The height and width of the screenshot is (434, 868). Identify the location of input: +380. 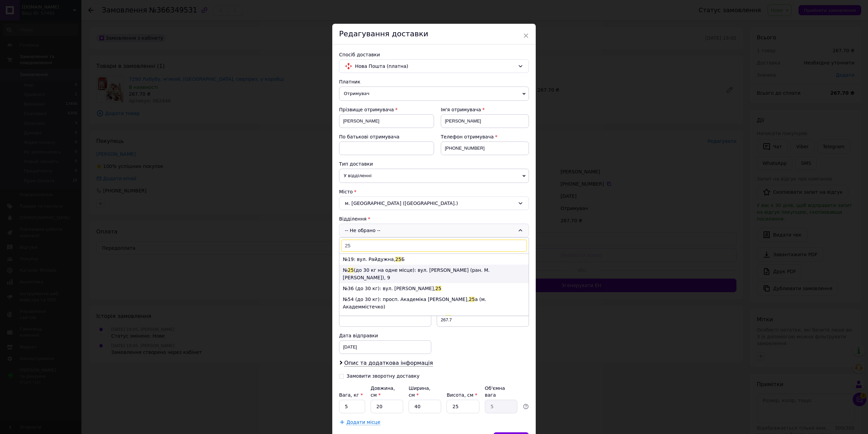
(485, 148).